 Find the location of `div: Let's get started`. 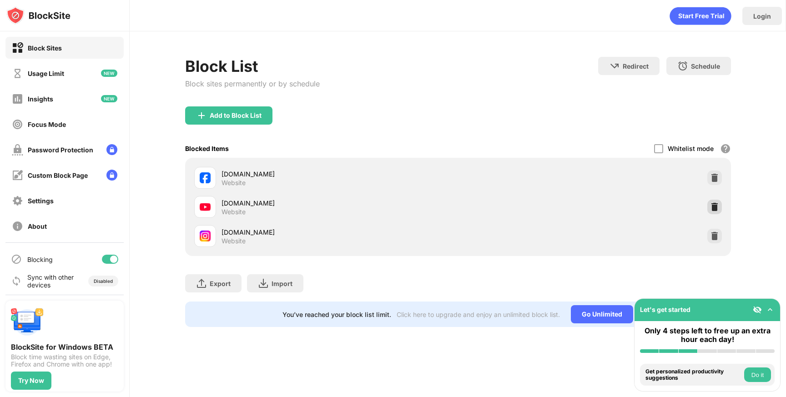

div: Let's get started is located at coordinates (665, 309).